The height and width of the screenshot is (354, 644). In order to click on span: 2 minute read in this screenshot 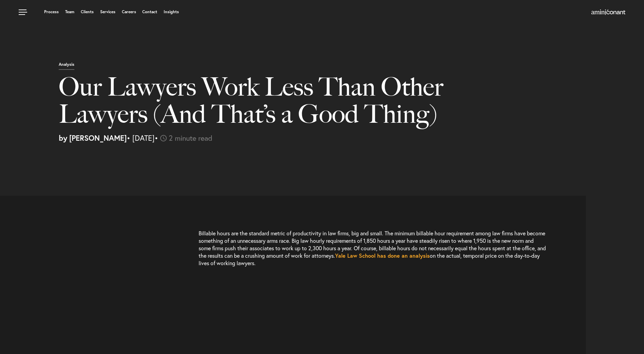, I will do `click(190, 138)`.